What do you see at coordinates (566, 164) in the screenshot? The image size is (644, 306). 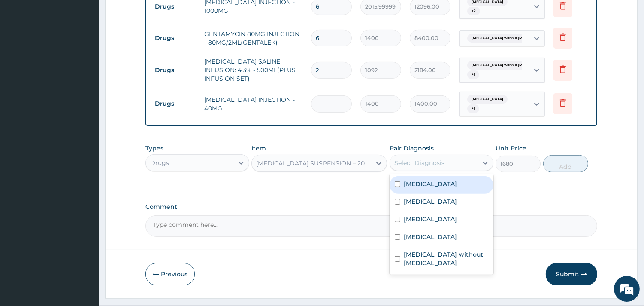 I see `button: Add` at bounding box center [566, 164].